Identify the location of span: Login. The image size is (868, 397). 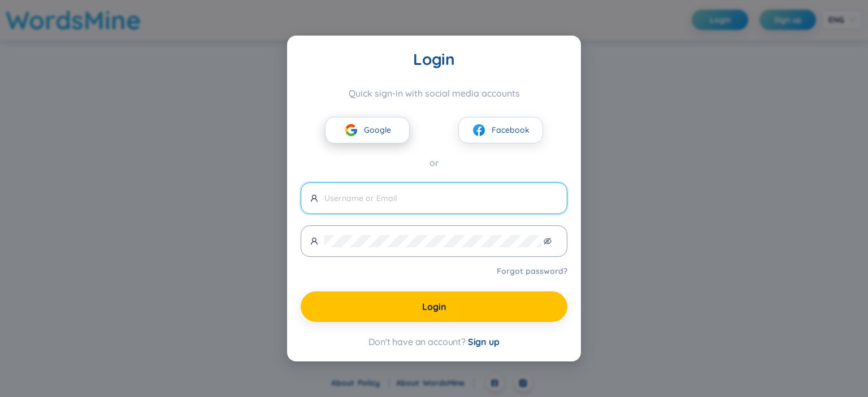
(434, 306).